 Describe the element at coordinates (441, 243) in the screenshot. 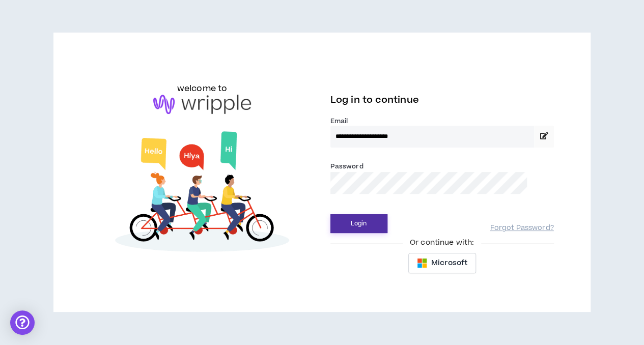

I see `span: Or continue with:` at that location.